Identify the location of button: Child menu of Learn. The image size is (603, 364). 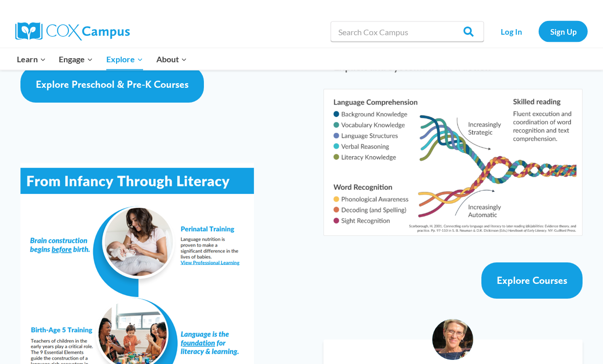
(31, 59).